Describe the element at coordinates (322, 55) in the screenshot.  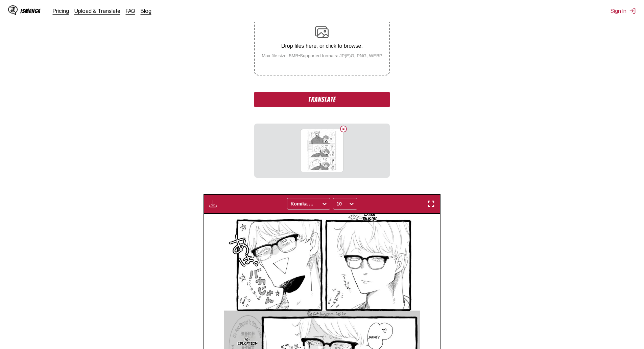
I see `small: Max file size: 5MB • Supported formats: JP(E)G, PNG, WEBP` at that location.